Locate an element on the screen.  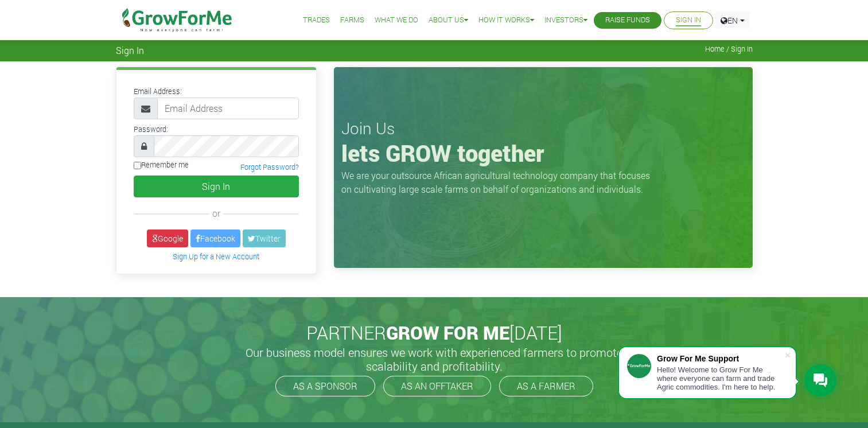
h1: lets GROW together is located at coordinates (543, 153).